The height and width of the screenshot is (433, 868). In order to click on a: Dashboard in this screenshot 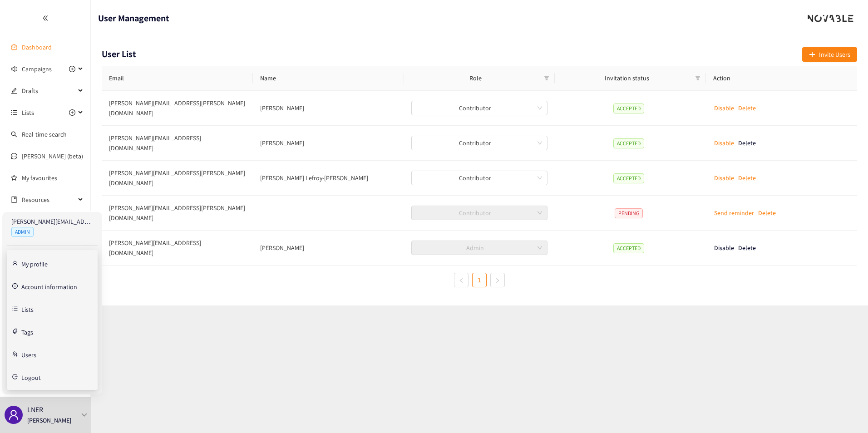, I will do `click(37, 47)`.